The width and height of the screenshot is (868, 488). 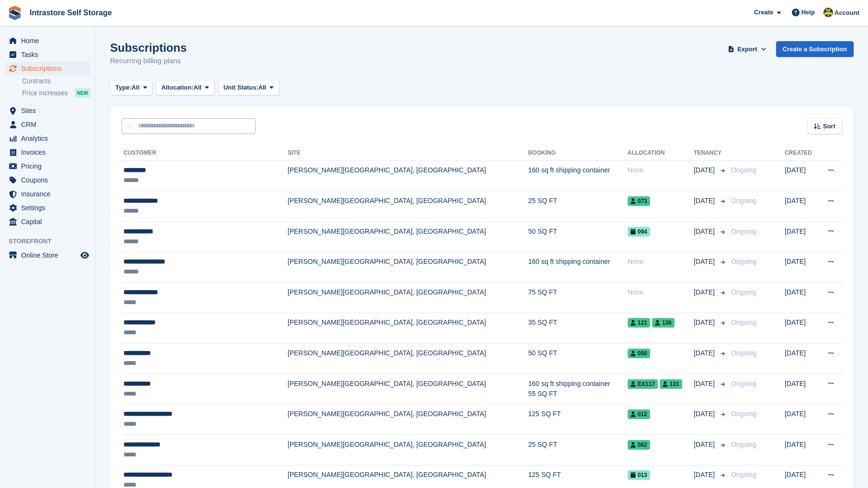 I want to click on td: 125 SQ FT, so click(x=578, y=419).